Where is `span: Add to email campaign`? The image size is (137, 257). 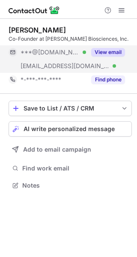
span: Add to email campaign is located at coordinates (57, 150).